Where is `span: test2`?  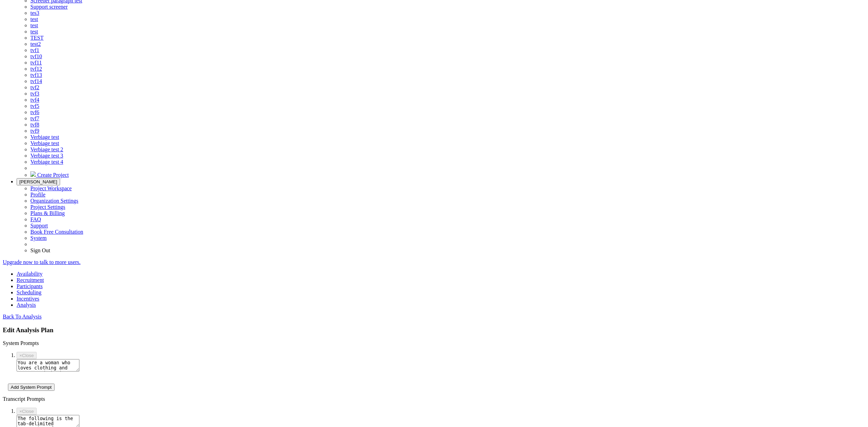 span: test2 is located at coordinates (36, 44).